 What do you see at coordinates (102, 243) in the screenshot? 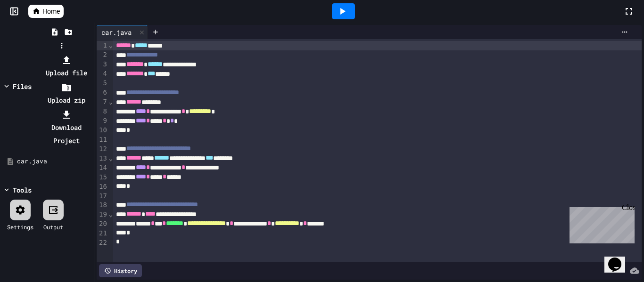
I see `div: 22` at bounding box center [102, 243].